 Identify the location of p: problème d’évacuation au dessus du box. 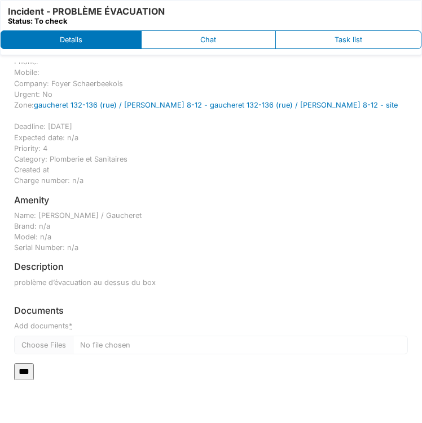
(211, 283).